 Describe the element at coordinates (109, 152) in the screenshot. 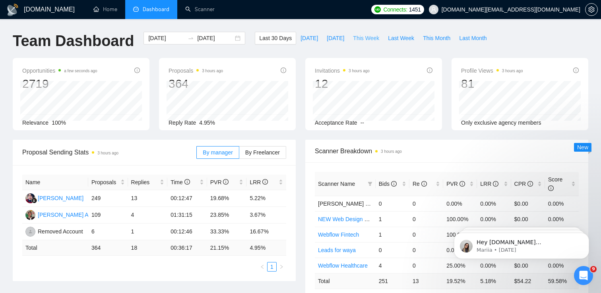

I see `span: Proposal Sending Stats` at that location.